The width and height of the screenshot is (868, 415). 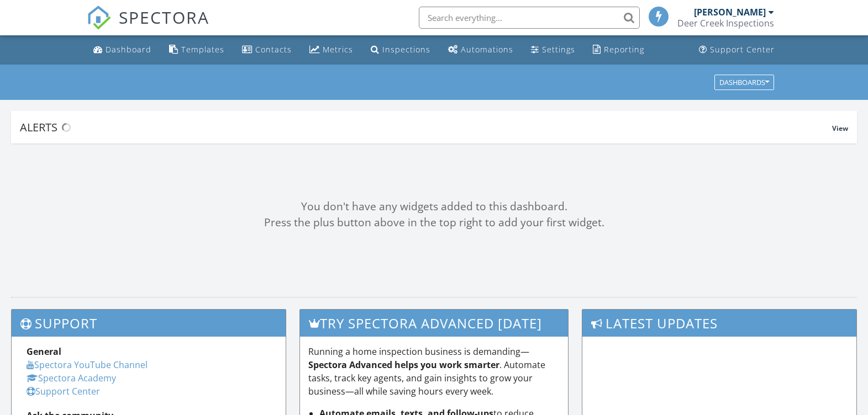 I want to click on button: Dashboards, so click(x=744, y=82).